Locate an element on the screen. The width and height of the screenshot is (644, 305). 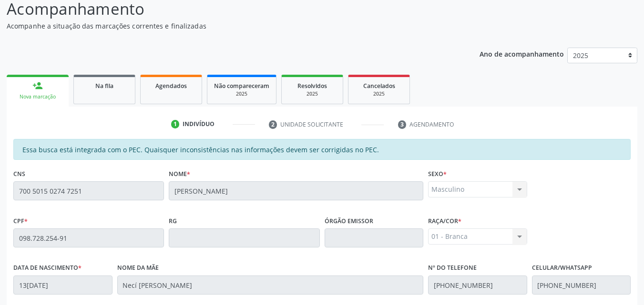
label: CPF is located at coordinates (21, 221).